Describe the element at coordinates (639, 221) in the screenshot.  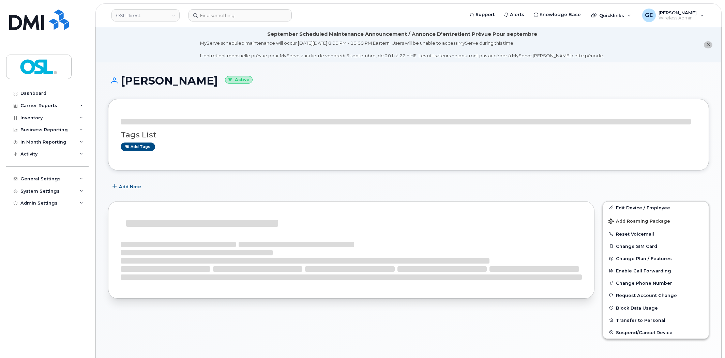
I see `span: Add Roaming Package` at that location.